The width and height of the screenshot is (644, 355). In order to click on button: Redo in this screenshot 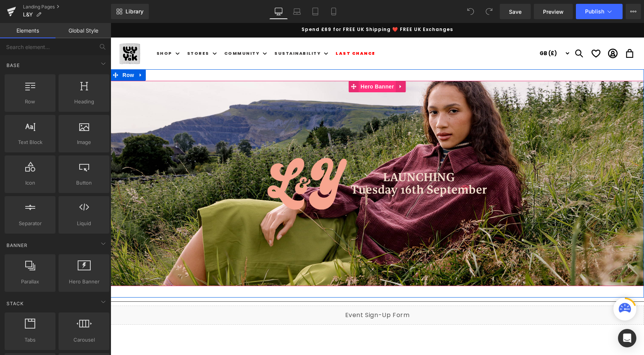, I will do `click(489, 11)`.